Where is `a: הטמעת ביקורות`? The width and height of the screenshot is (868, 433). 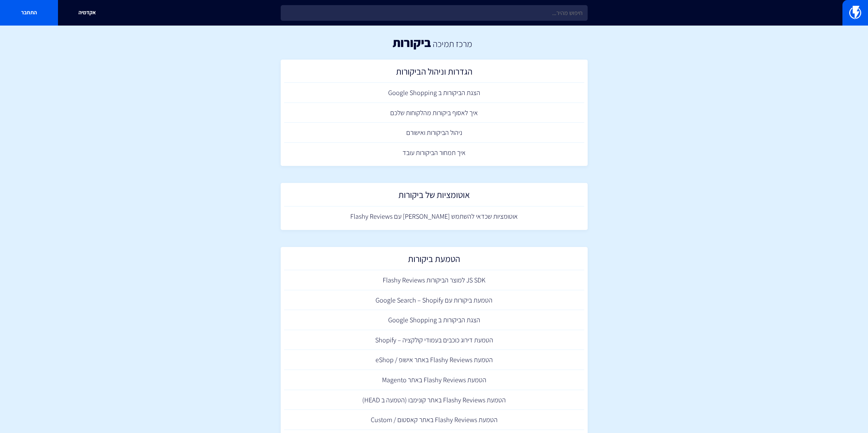 a: הטמעת ביקורות is located at coordinates (434, 260).